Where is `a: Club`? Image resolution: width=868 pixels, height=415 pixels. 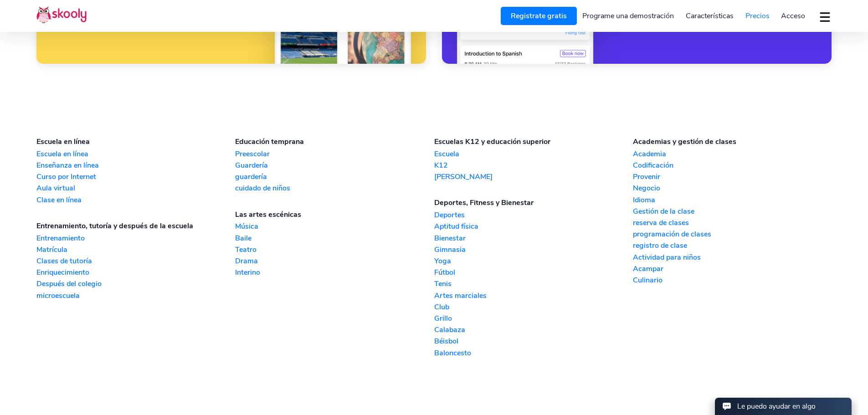 a: Club is located at coordinates (534, 307).